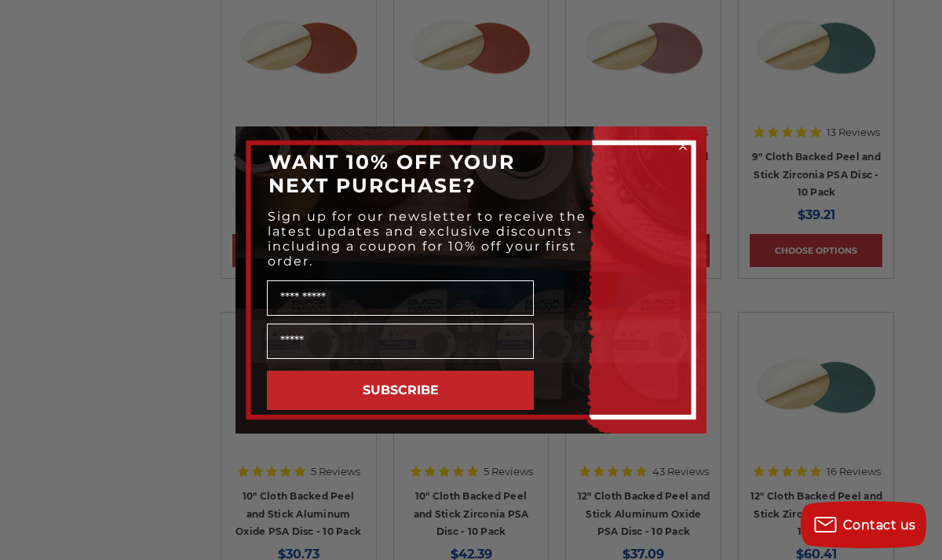 Image resolution: width=942 pixels, height=560 pixels. What do you see at coordinates (427, 238) in the screenshot?
I see `span: Sign up for our newsletter to receive the latest updates and exclusive discounts - including a co...` at bounding box center [427, 238].